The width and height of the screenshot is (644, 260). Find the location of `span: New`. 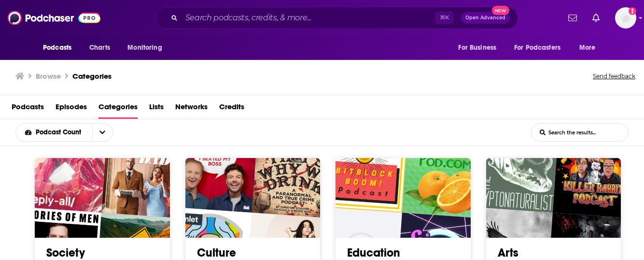

span: New is located at coordinates (501, 10).